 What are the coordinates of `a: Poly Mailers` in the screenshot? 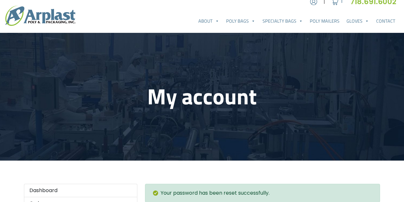 It's located at (324, 21).